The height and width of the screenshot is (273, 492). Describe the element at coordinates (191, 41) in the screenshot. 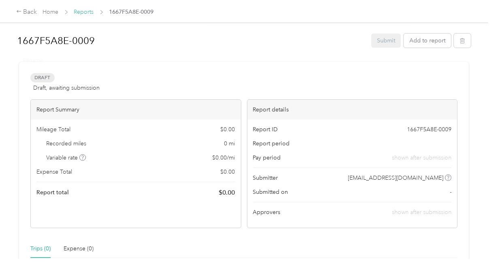

I see `h1: 1667F5A8E-0009` at that location.